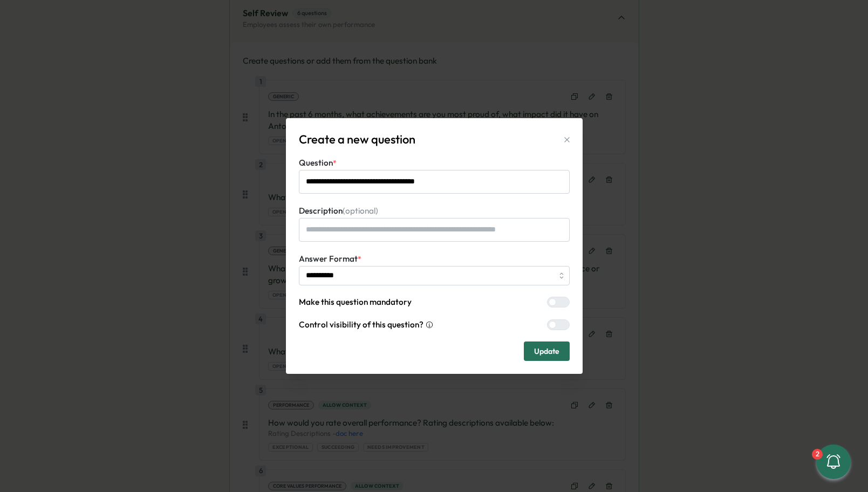  Describe the element at coordinates (547, 351) in the screenshot. I see `button: Update` at that location.